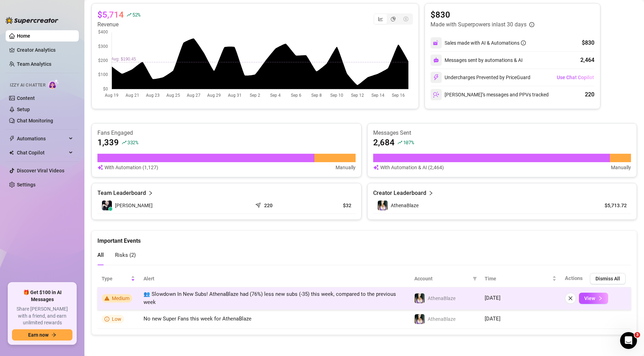 The image size is (644, 356). Describe the element at coordinates (637, 335) in the screenshot. I see `span: 3` at that location.